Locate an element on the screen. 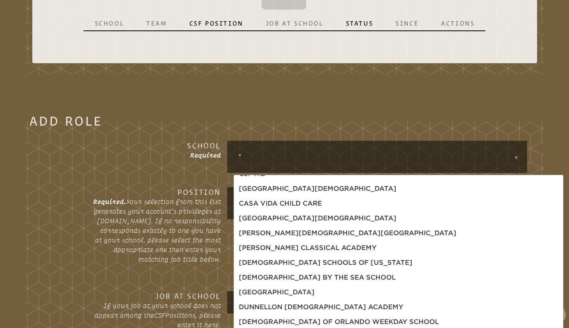 The image size is (569, 328). h3: Position is located at coordinates (157, 192).